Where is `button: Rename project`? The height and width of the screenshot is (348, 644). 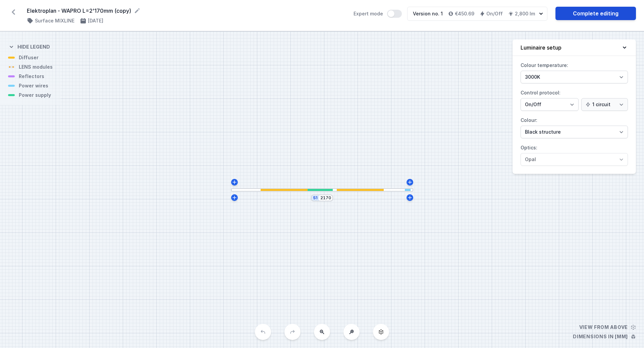
button: Rename project is located at coordinates (137, 11).